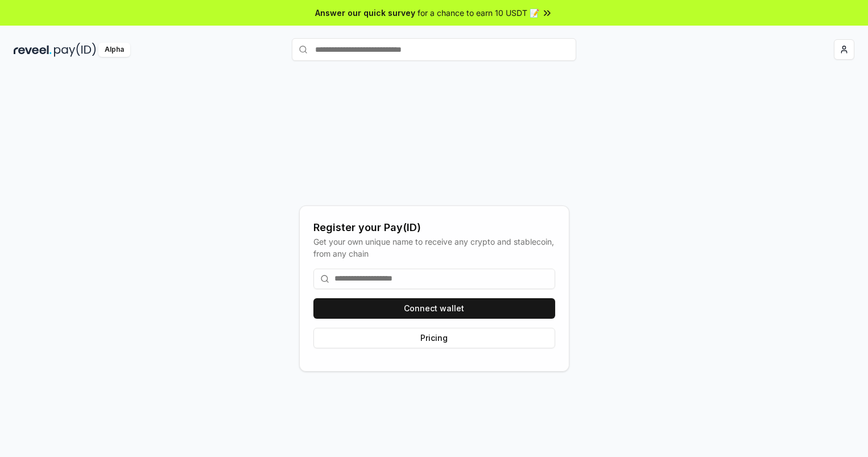  Describe the element at coordinates (75, 49) in the screenshot. I see `img: pay_id` at that location.